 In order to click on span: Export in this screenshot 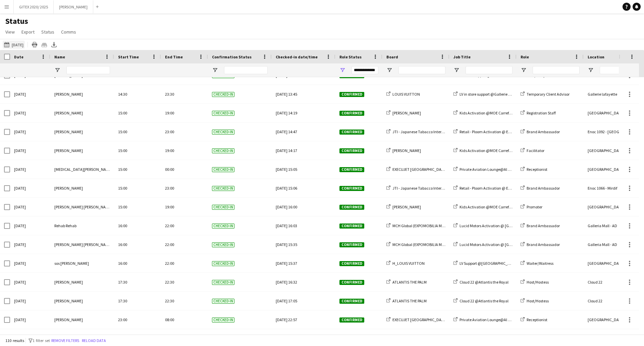, I will do `click(28, 32)`.